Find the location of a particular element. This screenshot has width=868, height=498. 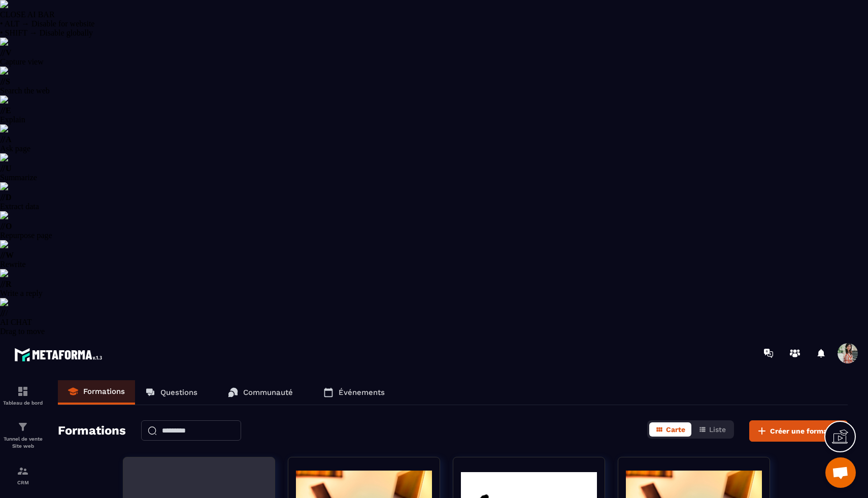

p: Questions is located at coordinates (179, 393).